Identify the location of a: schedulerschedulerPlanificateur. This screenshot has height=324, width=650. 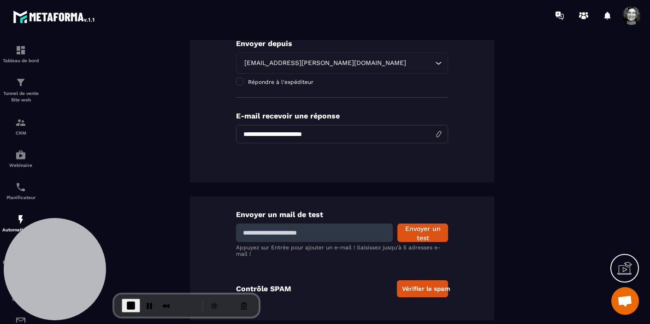
(21, 191).